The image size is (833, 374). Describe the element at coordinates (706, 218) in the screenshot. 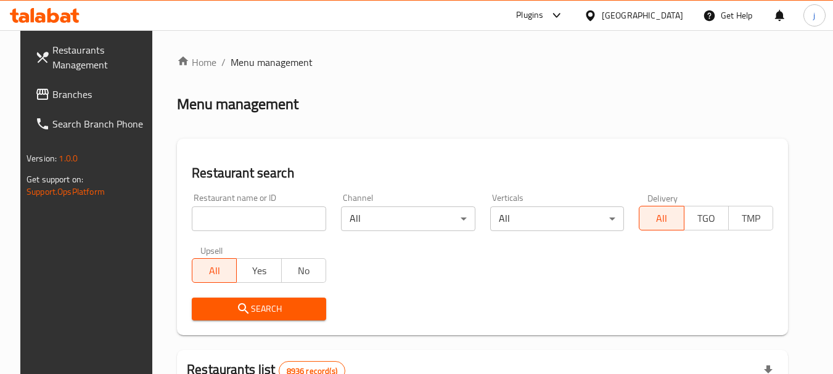

I see `button: TGO` at that location.